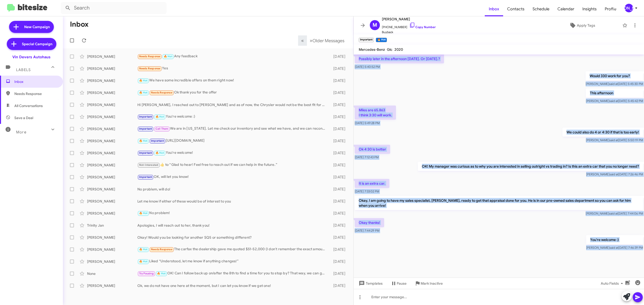  What do you see at coordinates (232, 226) in the screenshot?
I see `div: Apologies, I will reach out to her, thank you!` at bounding box center [232, 226].